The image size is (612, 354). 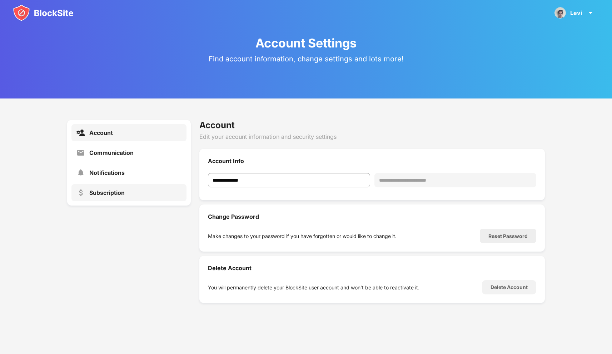 I want to click on a: Communication, so click(x=129, y=153).